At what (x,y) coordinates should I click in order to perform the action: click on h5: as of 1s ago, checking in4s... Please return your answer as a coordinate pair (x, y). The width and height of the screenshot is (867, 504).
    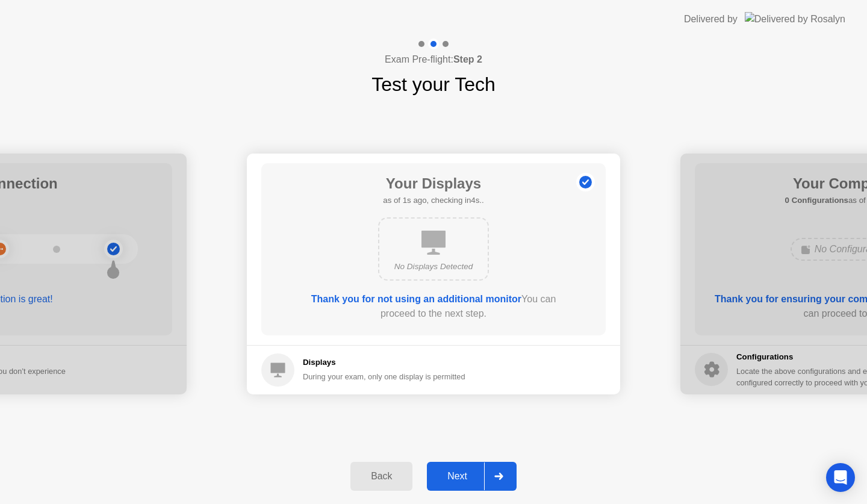
    Looking at the image, I should click on (433, 200).